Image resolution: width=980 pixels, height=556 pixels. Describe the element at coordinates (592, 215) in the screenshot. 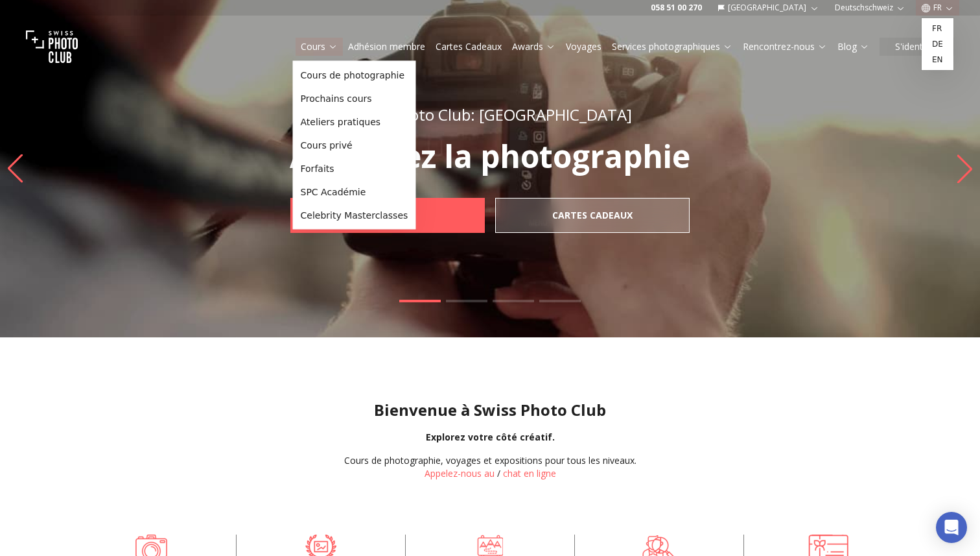

I see `b: Cartes Cadeaux` at that location.